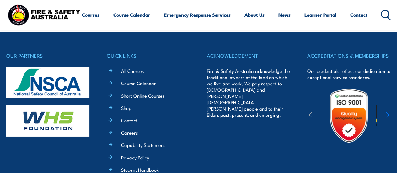 The height and width of the screenshot is (173, 397). Describe the element at coordinates (143, 145) in the screenshot. I see `a: Capability Statement` at that location.